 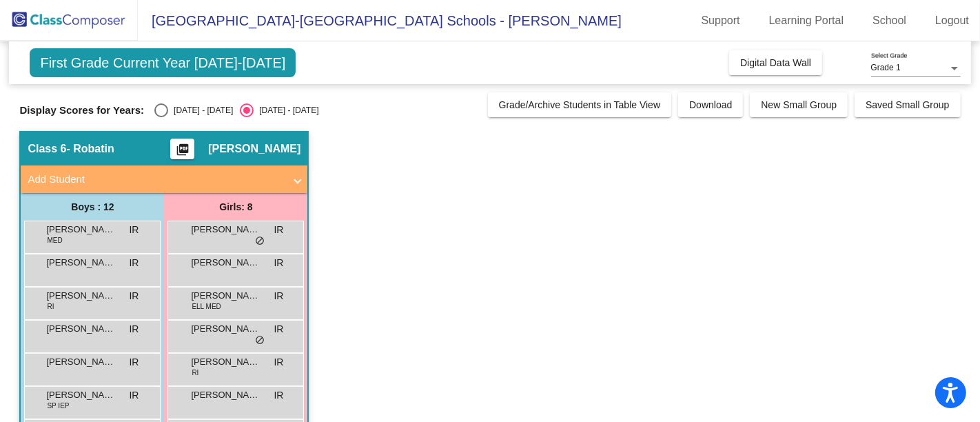 What do you see at coordinates (182, 152) in the screenshot?
I see `mat-icon: picture_as_pdf` at bounding box center [182, 152].